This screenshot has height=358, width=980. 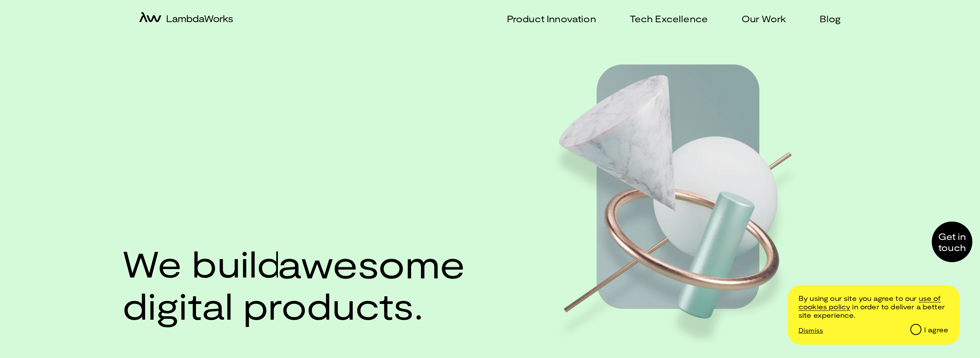 What do you see at coordinates (664, 19) in the screenshot?
I see `a: Tech Excellence` at bounding box center [664, 19].